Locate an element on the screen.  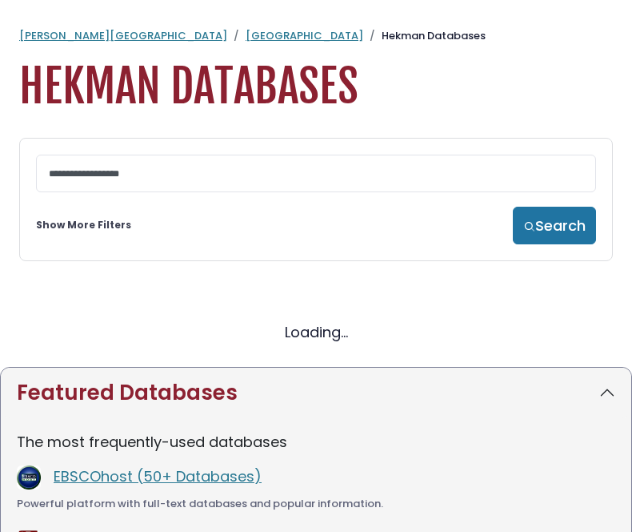
div: Powerful platform with full-text databases and popular information. is located at coordinates (316, 504).